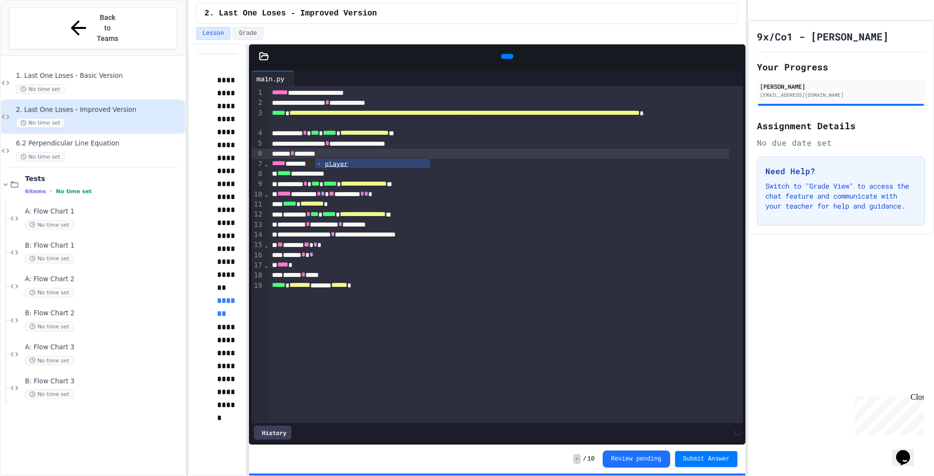  Describe the element at coordinates (257, 103) in the screenshot. I see `div: 2` at that location.